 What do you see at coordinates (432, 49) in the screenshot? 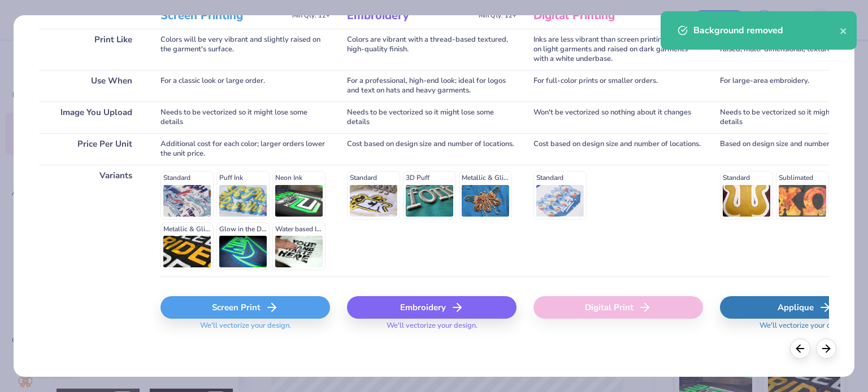
I see `div: Colors are vibrant with a thread-based textured, high-quality finish.` at bounding box center [432, 49].